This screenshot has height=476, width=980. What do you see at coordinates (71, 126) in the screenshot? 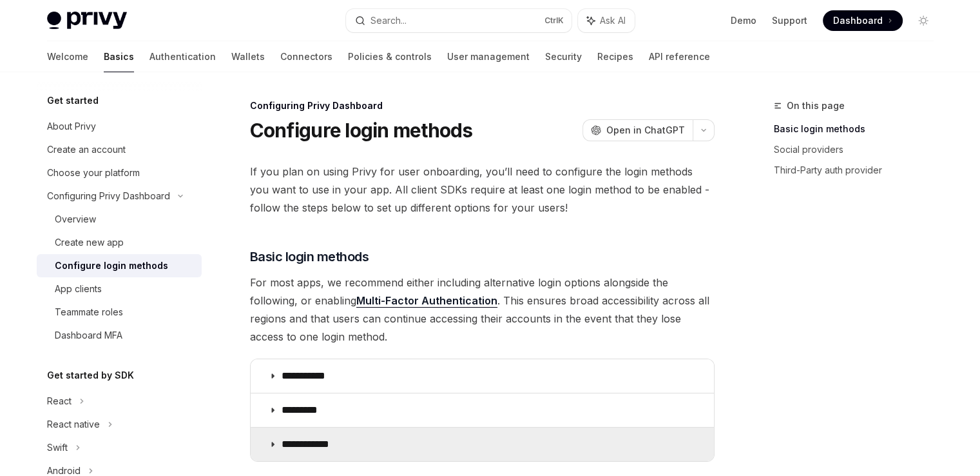
I see `div: About Privy` at bounding box center [71, 126].